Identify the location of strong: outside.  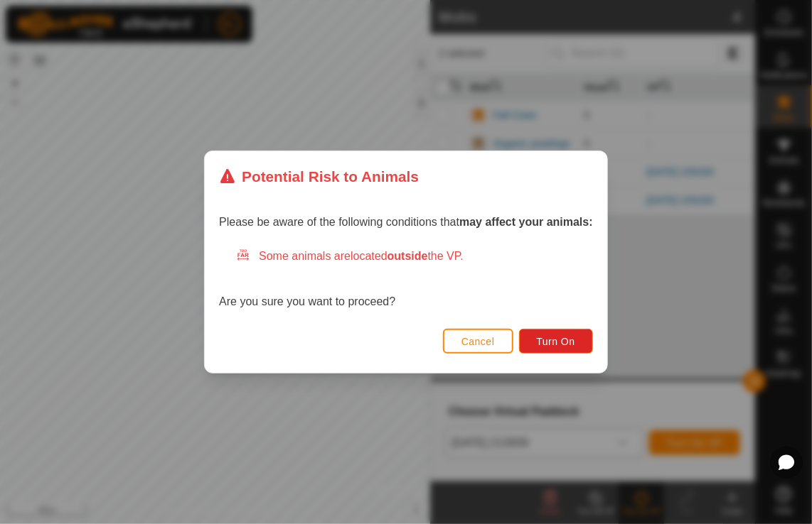
(407, 256).